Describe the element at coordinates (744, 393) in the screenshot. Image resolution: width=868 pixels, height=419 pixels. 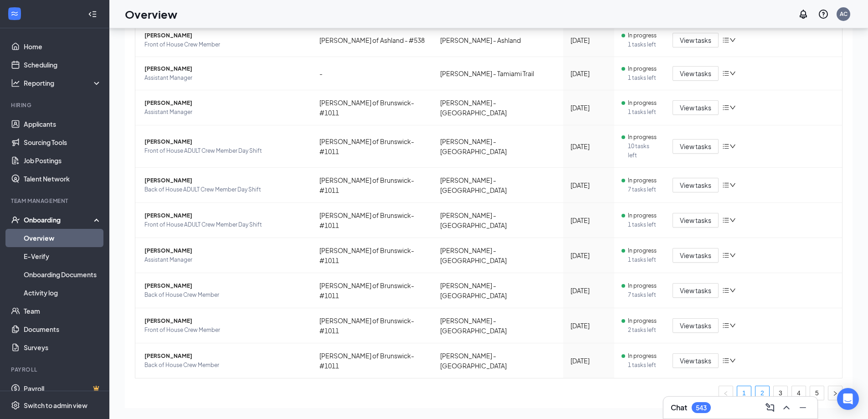
I see `a: 1` at that location.